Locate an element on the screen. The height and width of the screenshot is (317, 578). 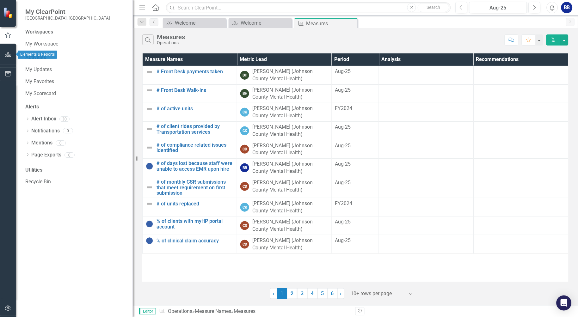
a: My Scorecard is located at coordinates (76, 94).